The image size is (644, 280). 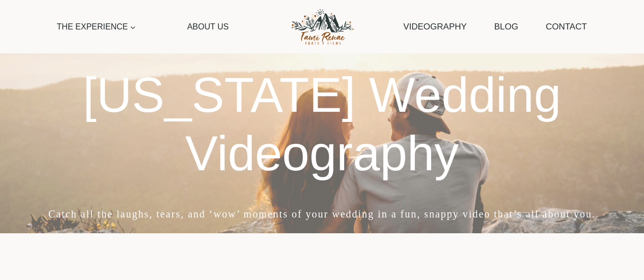 What do you see at coordinates (143, 27) in the screenshot?
I see `nav: Primary` at bounding box center [143, 27].